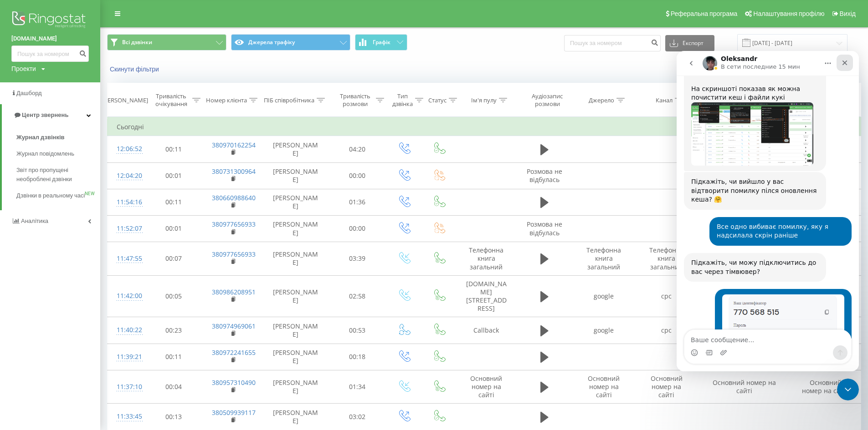  I want to click on div: 11:39:21, so click(126, 357).